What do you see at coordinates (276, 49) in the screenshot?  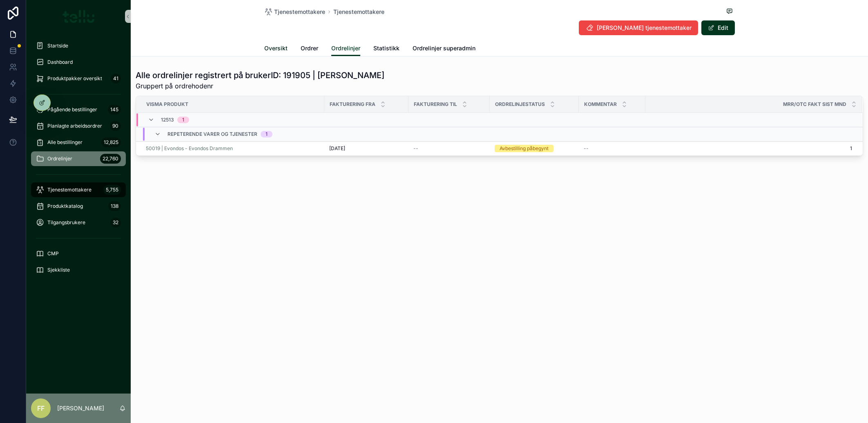 I see `a: Oversikt` at bounding box center [276, 49].